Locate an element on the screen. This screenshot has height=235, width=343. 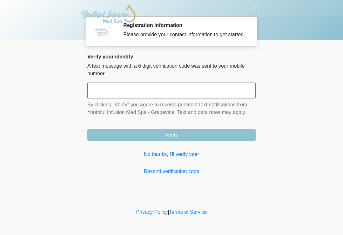
button: Verify is located at coordinates (171, 135).